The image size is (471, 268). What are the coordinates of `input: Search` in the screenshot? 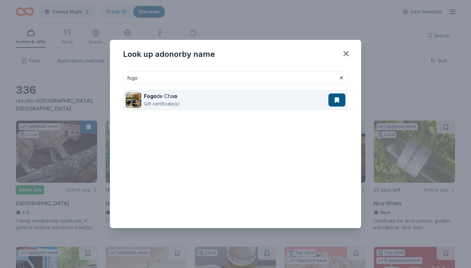 It's located at (235, 78).